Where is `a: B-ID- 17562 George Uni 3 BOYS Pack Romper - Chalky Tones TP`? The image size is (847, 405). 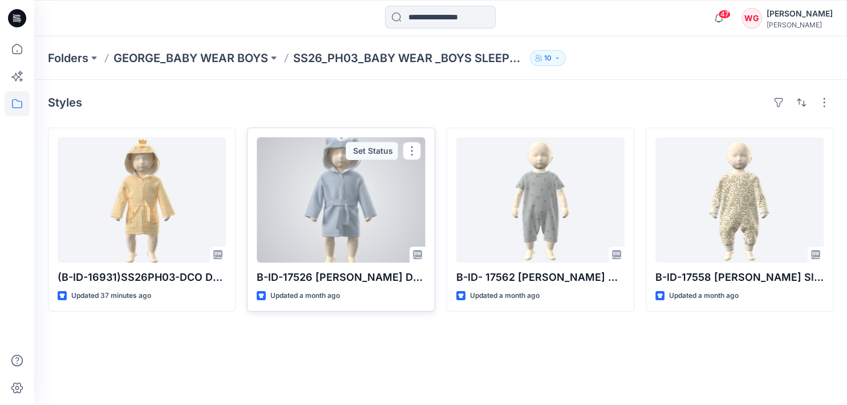 a: B-ID- 17562 George Uni 3 BOYS Pack Romper - Chalky Tones TP is located at coordinates (540, 200).